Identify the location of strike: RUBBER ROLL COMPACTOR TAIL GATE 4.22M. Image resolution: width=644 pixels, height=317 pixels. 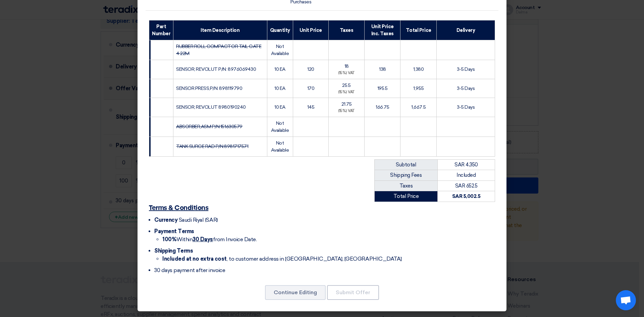
(219, 50).